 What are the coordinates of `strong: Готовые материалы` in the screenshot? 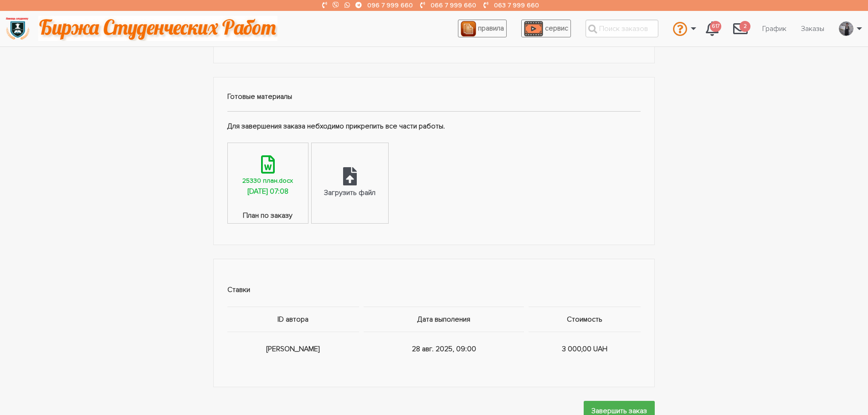 It's located at (260, 97).